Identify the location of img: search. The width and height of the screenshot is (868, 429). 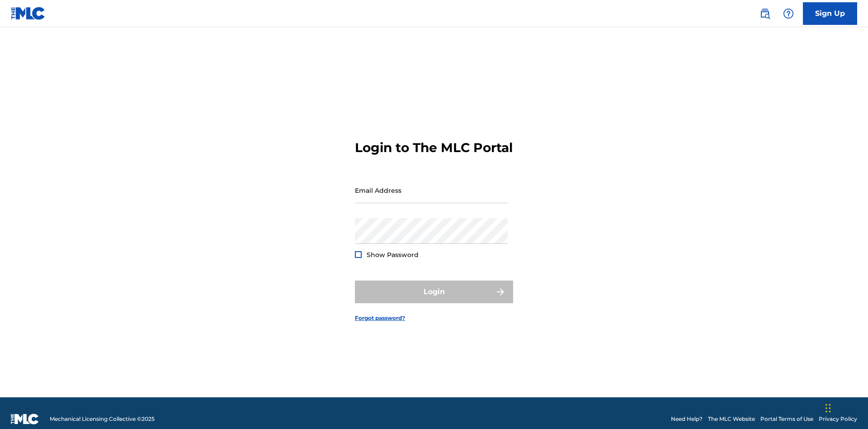
(765, 14).